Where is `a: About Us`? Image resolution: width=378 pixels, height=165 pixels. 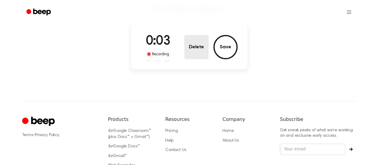 a: About Us is located at coordinates (231, 140).